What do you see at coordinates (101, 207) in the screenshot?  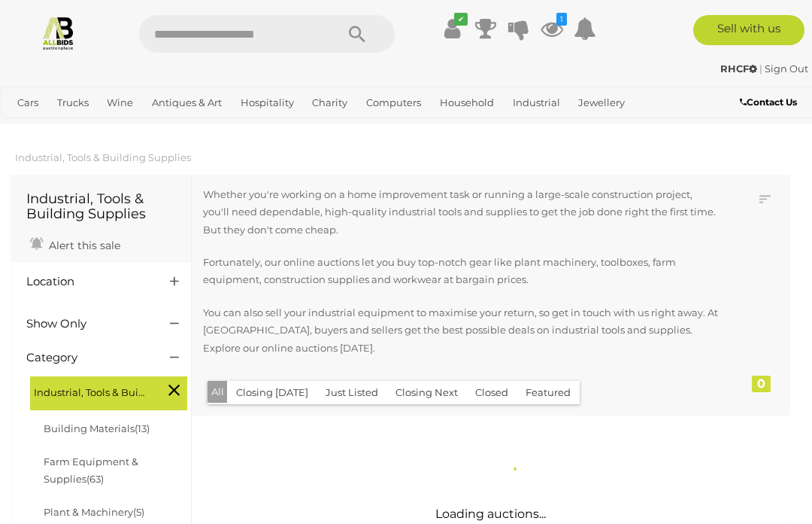 I see `h1: Industrial, Tools & Building Supplies` at bounding box center [101, 207].